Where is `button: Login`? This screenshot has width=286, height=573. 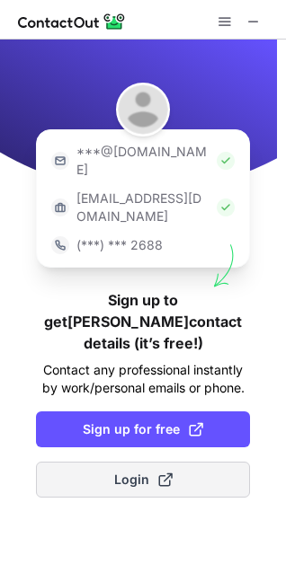 button: Login is located at coordinates (143, 480).